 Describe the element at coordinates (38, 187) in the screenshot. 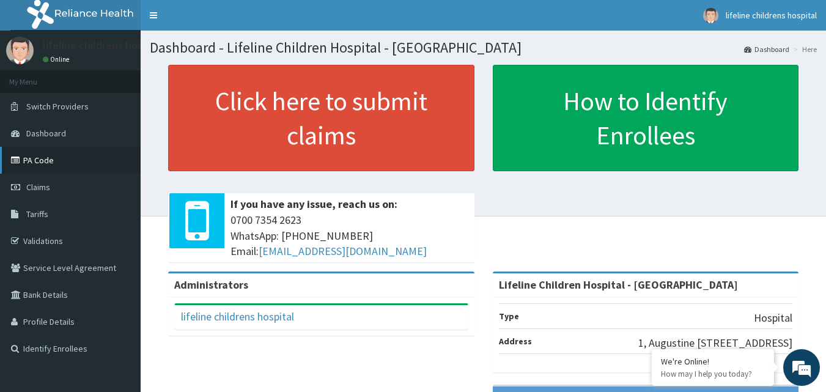

I see `span: Claims` at that location.